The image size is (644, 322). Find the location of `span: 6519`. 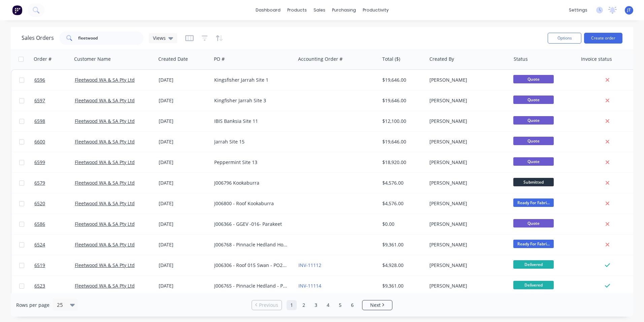

span: 6519 is located at coordinates (40, 265).